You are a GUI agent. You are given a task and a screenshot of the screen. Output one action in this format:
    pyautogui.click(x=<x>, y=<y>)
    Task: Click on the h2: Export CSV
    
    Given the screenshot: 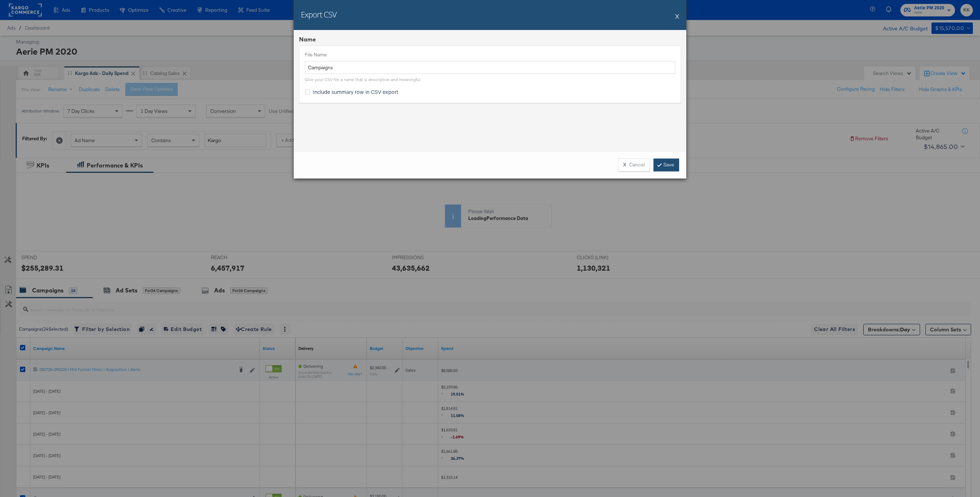 What is the action you would take?
    pyautogui.click(x=319, y=14)
    